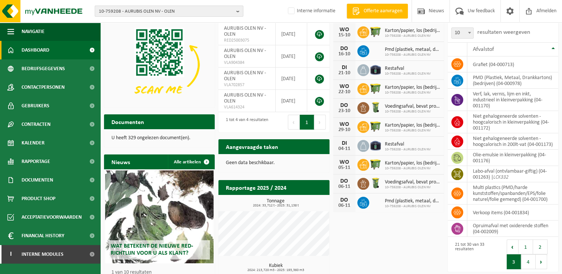 The image size is (562, 274). What do you see at coordinates (33, 143) in the screenshot?
I see `span: Kalender` at bounding box center [33, 143].